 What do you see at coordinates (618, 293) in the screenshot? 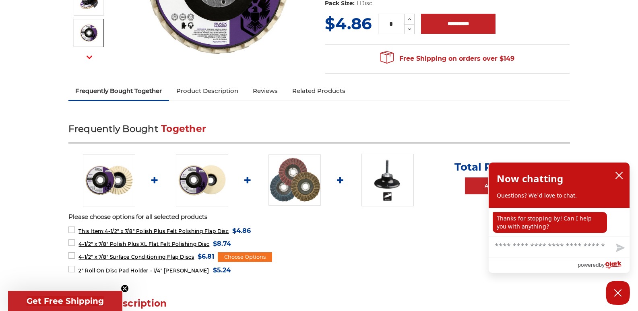
I see `button: Close Chatbox` at bounding box center [618, 293].